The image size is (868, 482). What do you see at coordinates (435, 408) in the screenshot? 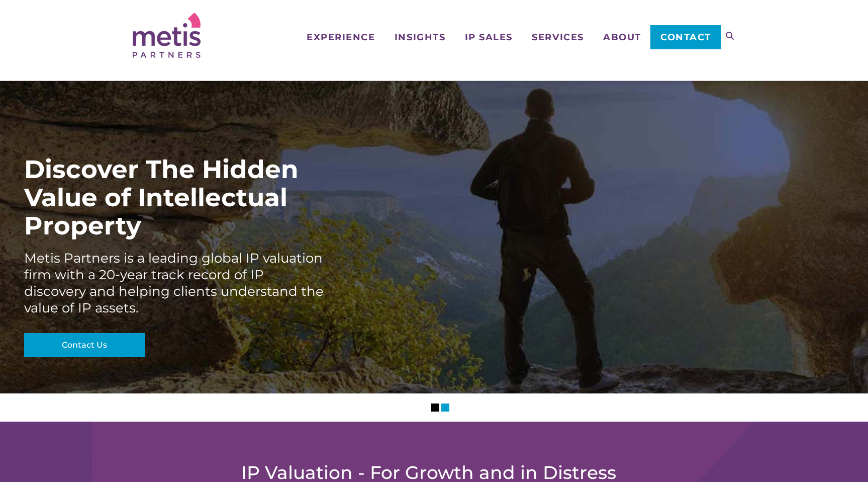
I see `li: Slider Page 1` at bounding box center [435, 408].